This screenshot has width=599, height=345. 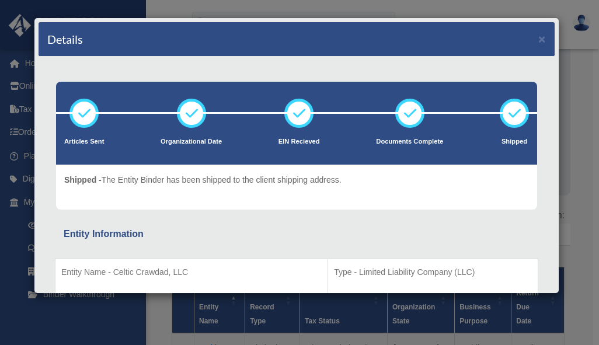 What do you see at coordinates (409, 142) in the screenshot?
I see `p: Documents Complete` at bounding box center [409, 142].